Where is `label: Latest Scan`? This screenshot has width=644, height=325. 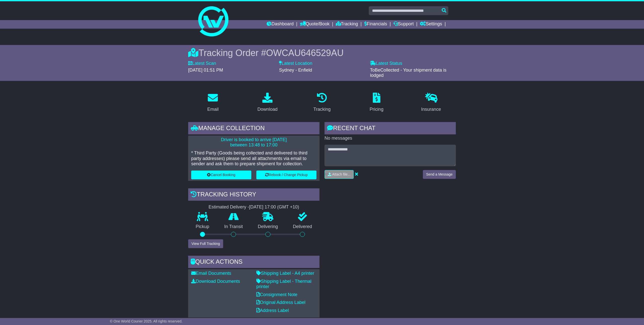 label: Latest Scan is located at coordinates (202, 64).